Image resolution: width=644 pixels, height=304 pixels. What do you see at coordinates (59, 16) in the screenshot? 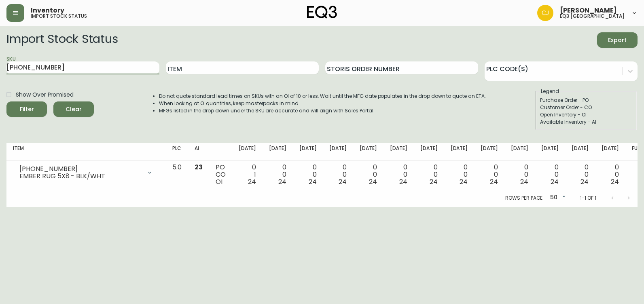
I see `h5: import stock status` at bounding box center [59, 16].